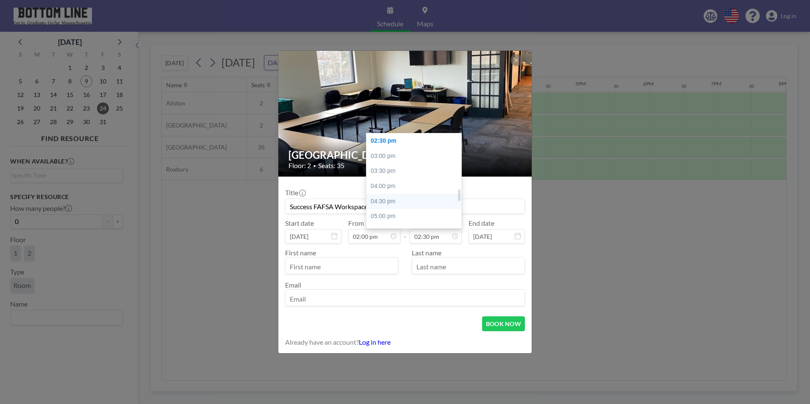 This screenshot has height=404, width=810. What do you see at coordinates (331, 166) in the screenshot?
I see `span: Seats: 35` at bounding box center [331, 166].